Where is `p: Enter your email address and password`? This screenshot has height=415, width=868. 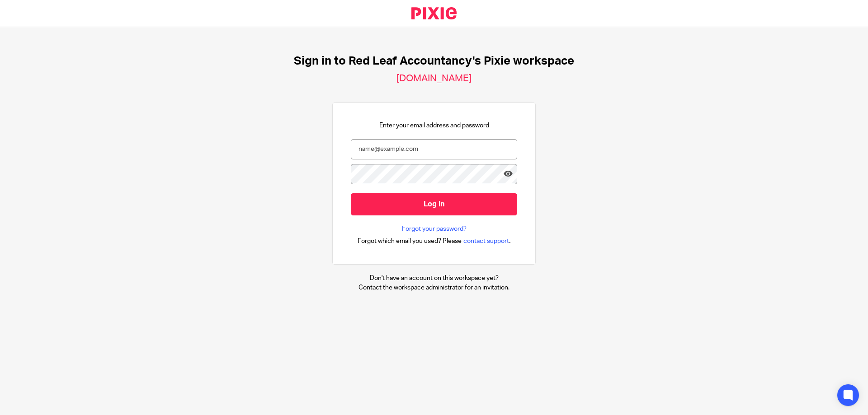 p: Enter your email address and password is located at coordinates (434, 126).